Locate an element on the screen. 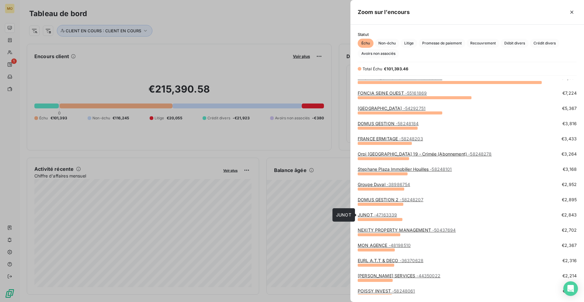  span: €2,895 is located at coordinates (569, 199).